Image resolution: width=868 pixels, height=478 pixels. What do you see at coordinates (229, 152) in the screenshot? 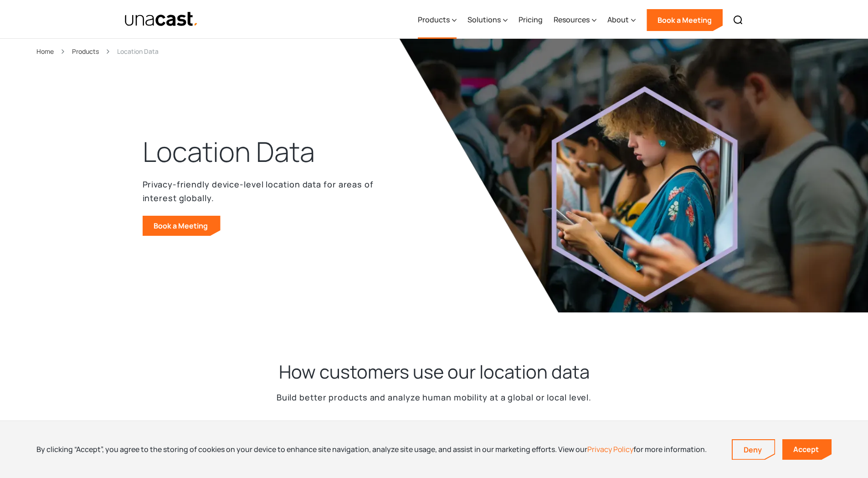
I see `h1: Location Data` at bounding box center [229, 152].